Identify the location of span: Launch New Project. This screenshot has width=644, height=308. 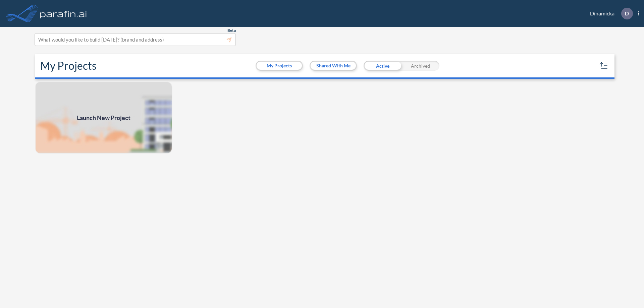
(104, 118).